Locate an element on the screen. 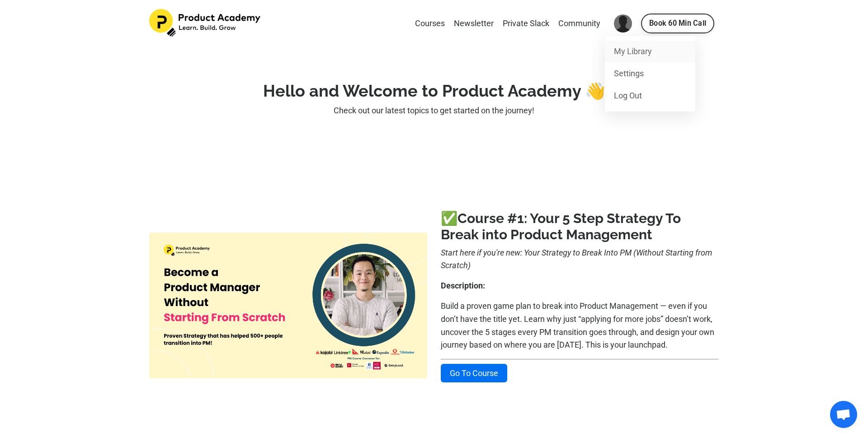 The image size is (868, 437). strong: Hello and Welcome to Product Academy 👋 is located at coordinates (434, 91).